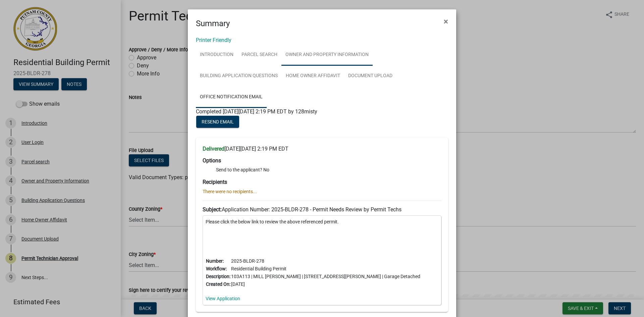  What do you see at coordinates (370, 76) in the screenshot?
I see `a: Document Upload` at bounding box center [370, 76].